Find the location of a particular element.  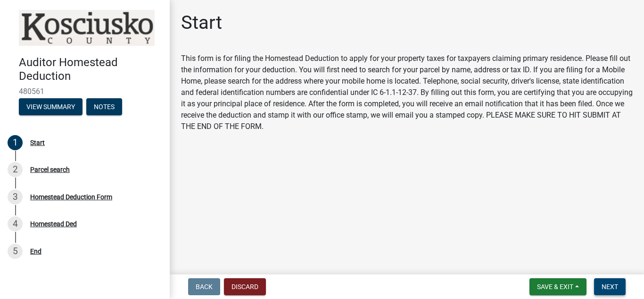

img: Kosciusko County, Indiana is located at coordinates (87, 28).